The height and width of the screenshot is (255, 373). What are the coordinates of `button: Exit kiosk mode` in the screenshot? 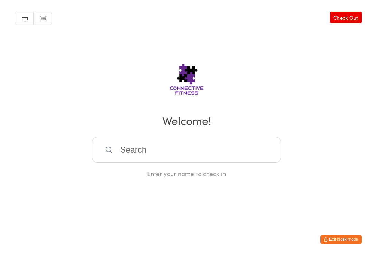 It's located at (341, 239).